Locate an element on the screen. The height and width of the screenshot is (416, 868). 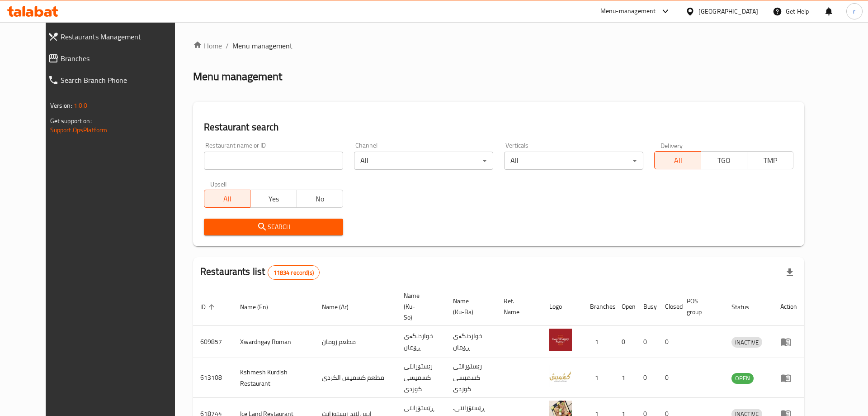
img: Kshmesh Kurdish Restaurant is located at coordinates (561, 376).